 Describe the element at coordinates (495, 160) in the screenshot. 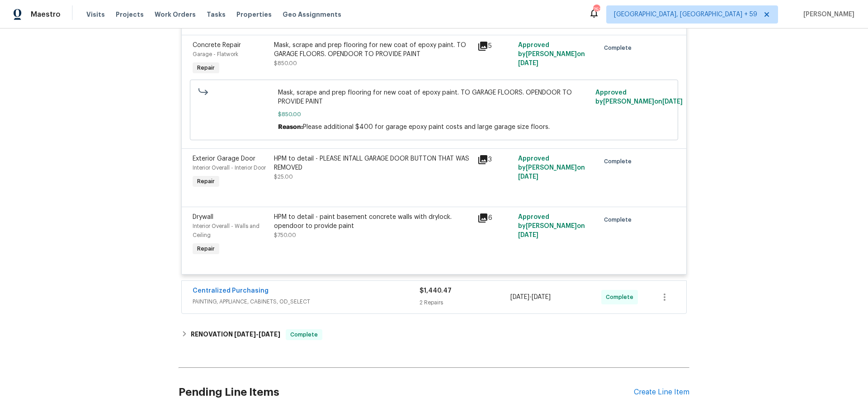

I see `div: 3` at that location.